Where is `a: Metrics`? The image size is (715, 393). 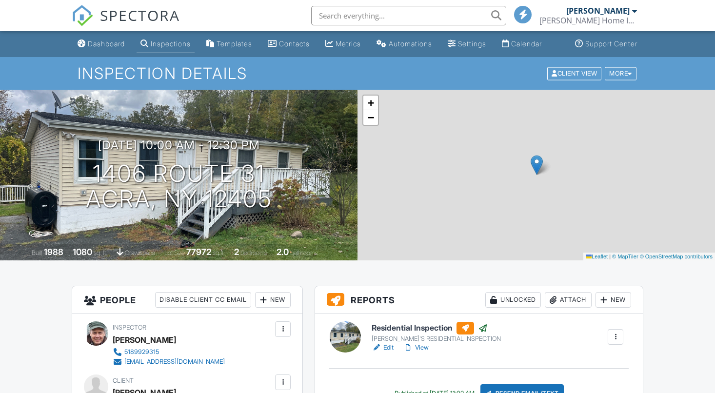
a: Metrics is located at coordinates (343, 44).